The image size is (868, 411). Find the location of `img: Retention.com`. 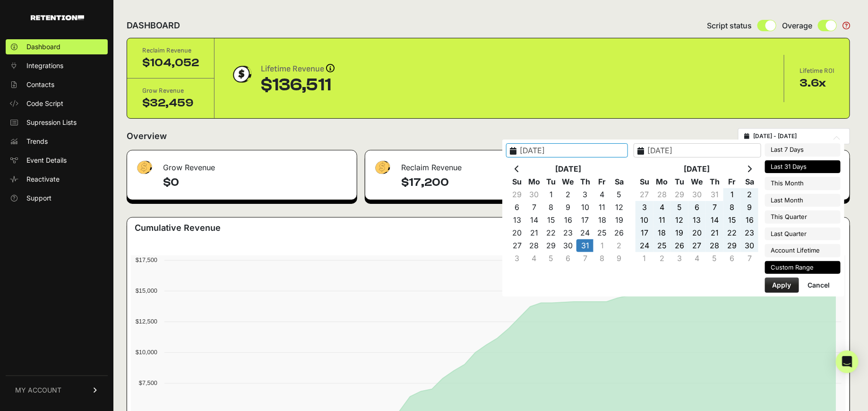

img: Retention.com is located at coordinates (57, 18).